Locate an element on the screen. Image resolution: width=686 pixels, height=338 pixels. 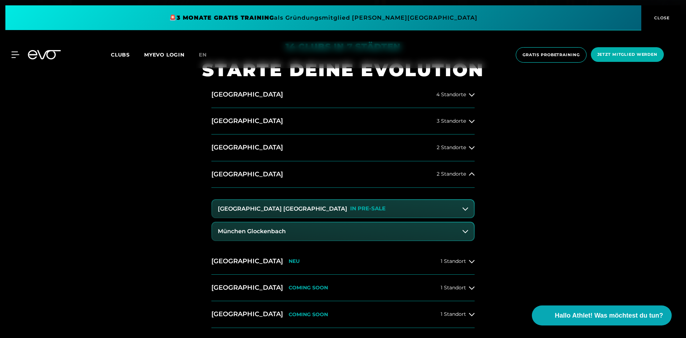
span: en is located at coordinates (203, 55).